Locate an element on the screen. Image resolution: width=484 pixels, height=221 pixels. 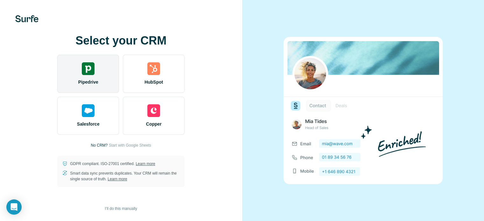
span: Copper is located at coordinates (154, 124).